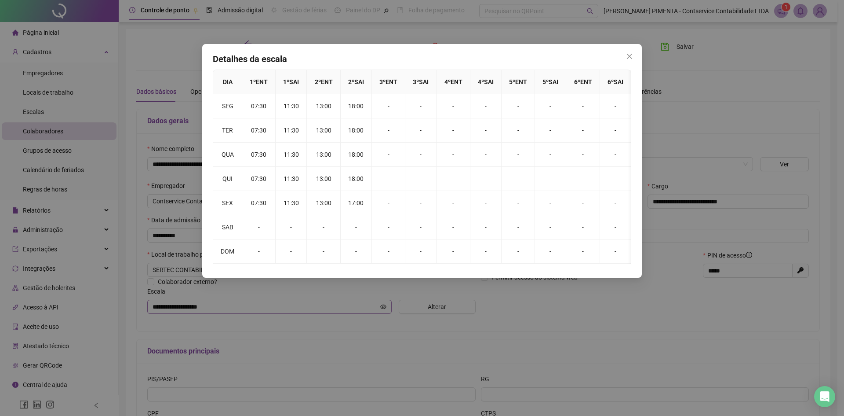 The height and width of the screenshot is (416, 844). I want to click on span: close, so click(630, 56).